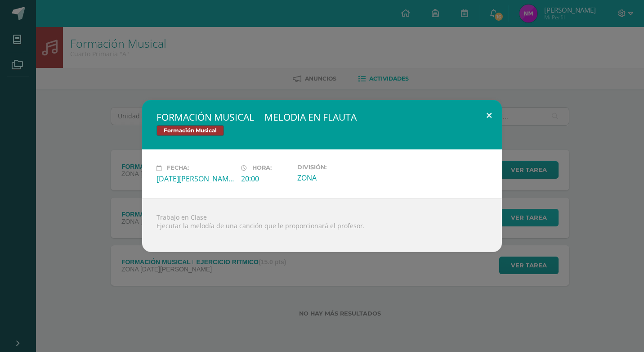 This screenshot has width=644, height=352. Describe the element at coordinates (265, 179) in the screenshot. I see `div: 20:00` at that location.